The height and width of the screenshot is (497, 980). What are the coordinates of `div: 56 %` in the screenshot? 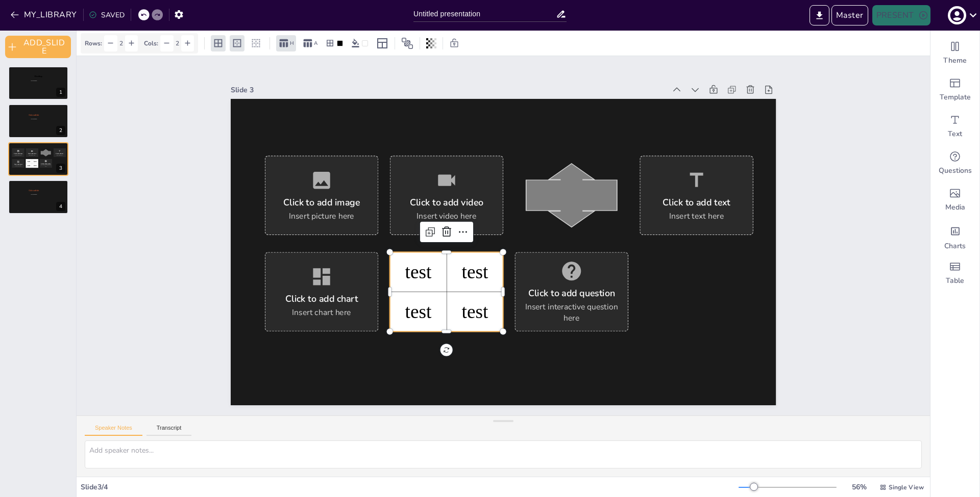 It's located at (859, 487).